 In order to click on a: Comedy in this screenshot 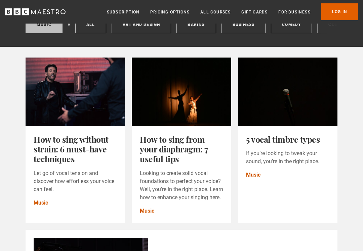, I will do `click(291, 25)`.